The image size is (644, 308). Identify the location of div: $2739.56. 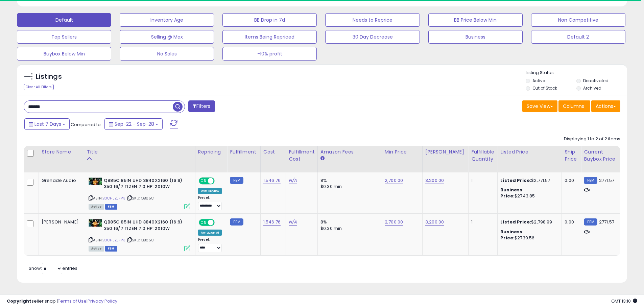
(528, 235).